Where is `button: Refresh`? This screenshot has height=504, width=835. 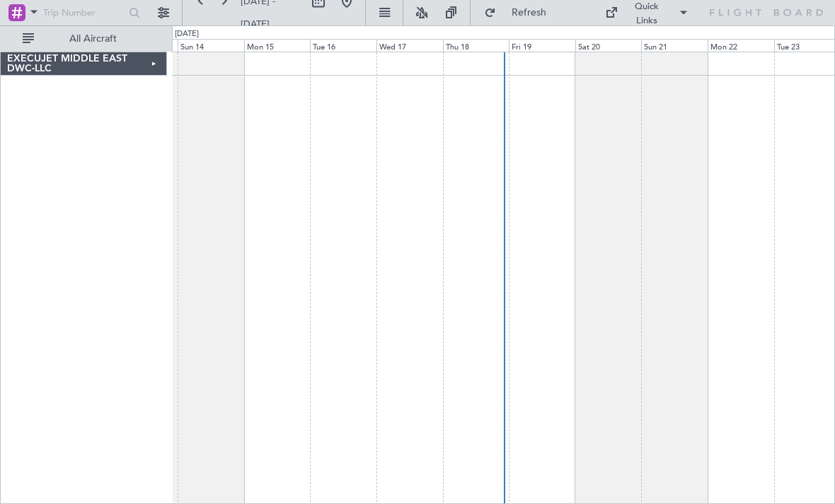 button: Refresh is located at coordinates (520, 13).